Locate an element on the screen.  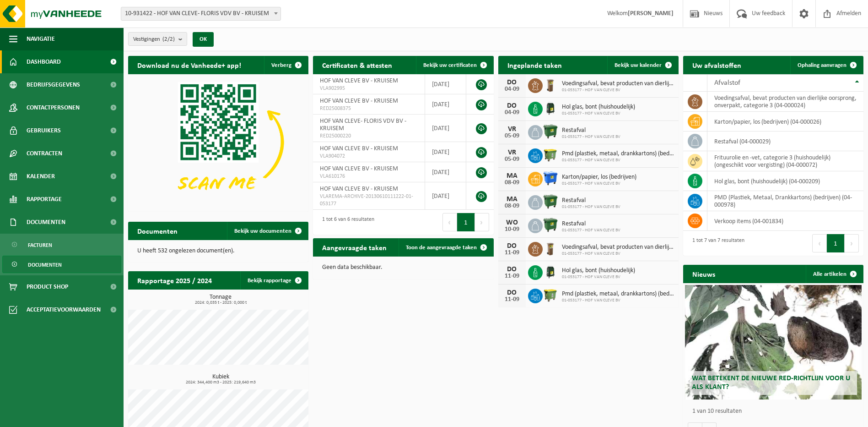
span: 2024: 344,400 m3 - 2025: 219,640 m3 is located at coordinates (221, 382).